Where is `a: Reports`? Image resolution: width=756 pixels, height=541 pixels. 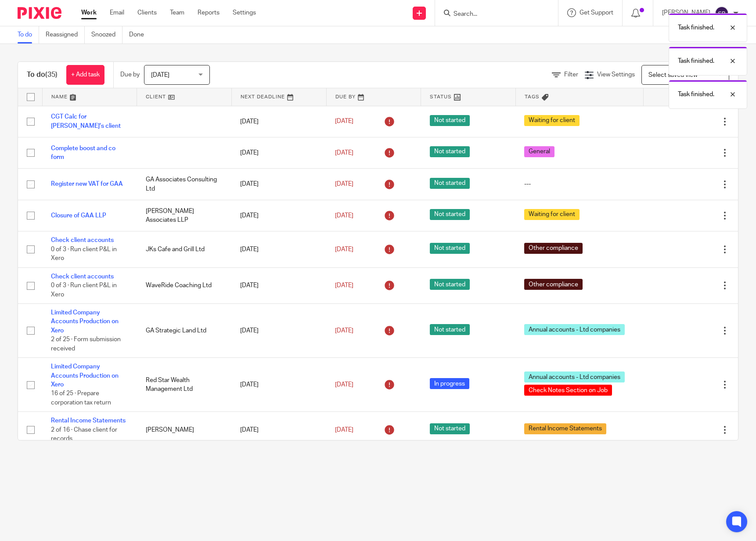
a: Reports is located at coordinates (208, 13).